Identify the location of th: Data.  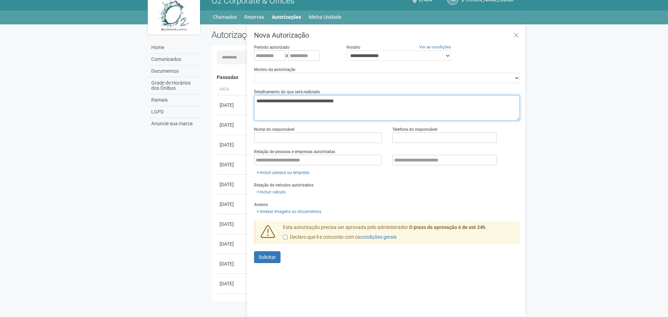
(232, 90).